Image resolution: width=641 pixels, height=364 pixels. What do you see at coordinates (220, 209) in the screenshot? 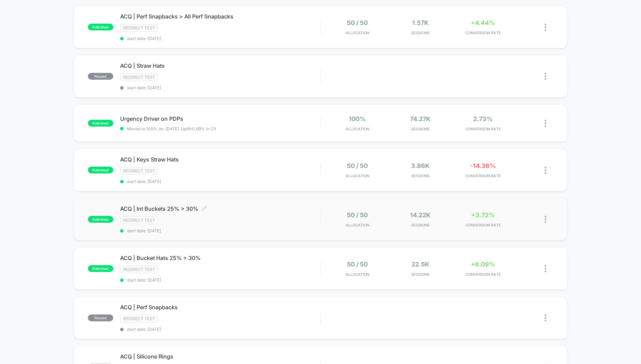
I see `span: ACQ | Int Buckets 25% > 30%` at bounding box center [220, 209].